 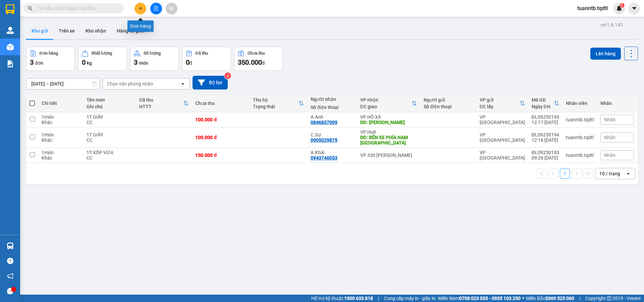 I want to click on button: Số lượng3món, so click(x=154, y=59).